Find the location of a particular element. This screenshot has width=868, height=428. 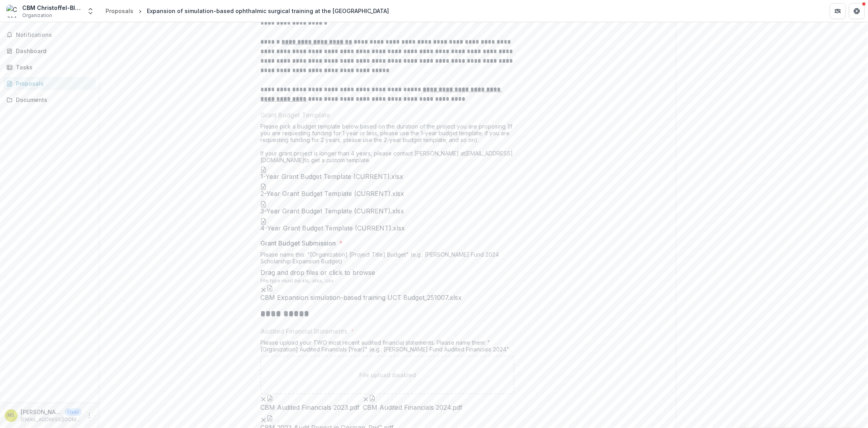

div: Nahid Hasan Sumon is located at coordinates (11, 416).